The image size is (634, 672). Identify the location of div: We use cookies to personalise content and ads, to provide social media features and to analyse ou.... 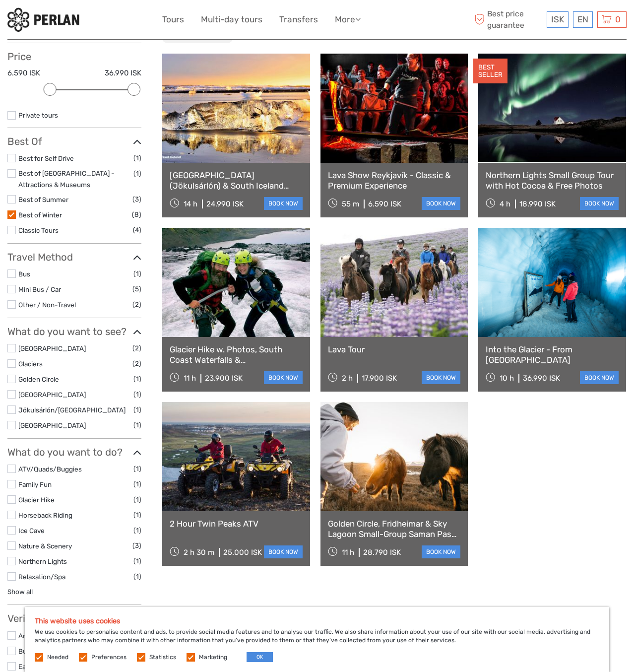
(317, 639).